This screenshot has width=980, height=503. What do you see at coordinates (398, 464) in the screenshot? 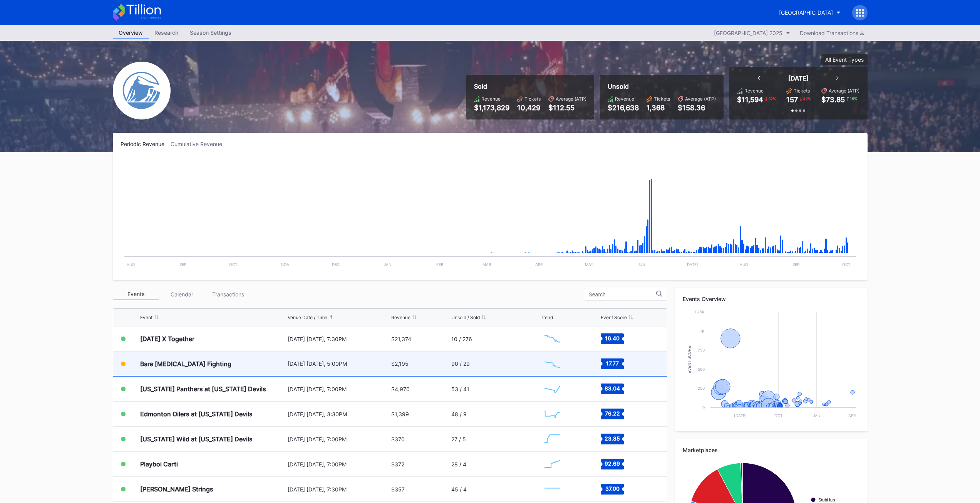
I see `div: $372` at bounding box center [398, 464].